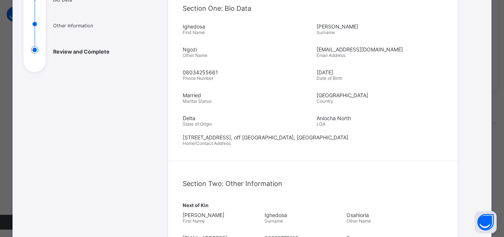  Describe the element at coordinates (232, 183) in the screenshot. I see `span: Section Two: Other Information` at that location.